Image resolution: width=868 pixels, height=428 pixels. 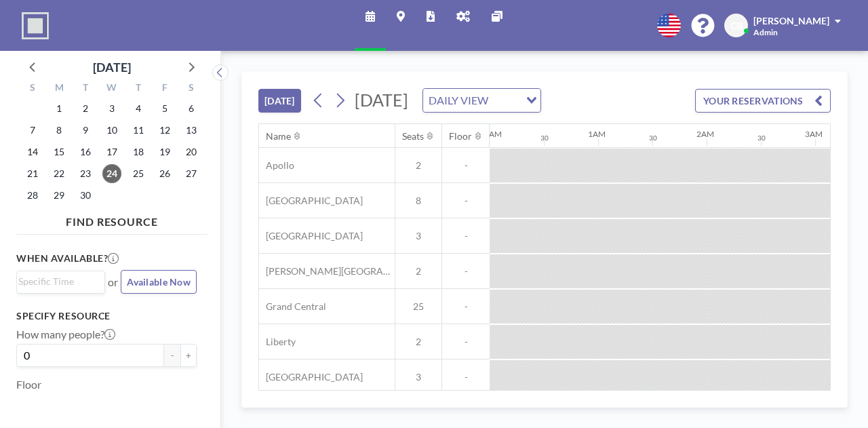 What do you see at coordinates (59, 152) in the screenshot?
I see `span: Monday, September 15, 2025` at bounding box center [59, 152].